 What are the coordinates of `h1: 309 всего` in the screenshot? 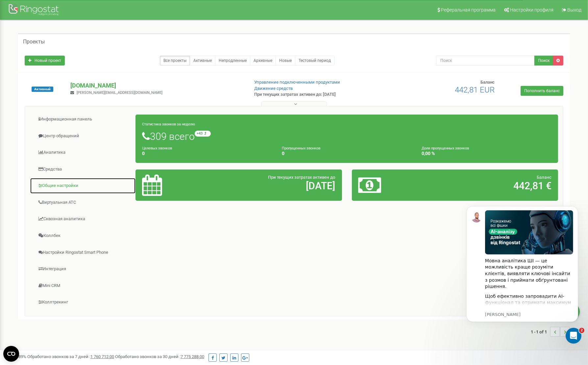 It's located at (347, 136).